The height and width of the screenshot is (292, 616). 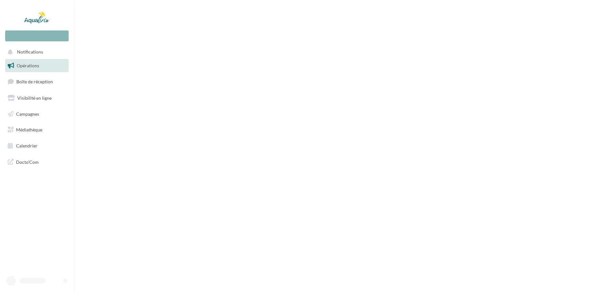 I want to click on span: Calendrier, so click(x=27, y=146).